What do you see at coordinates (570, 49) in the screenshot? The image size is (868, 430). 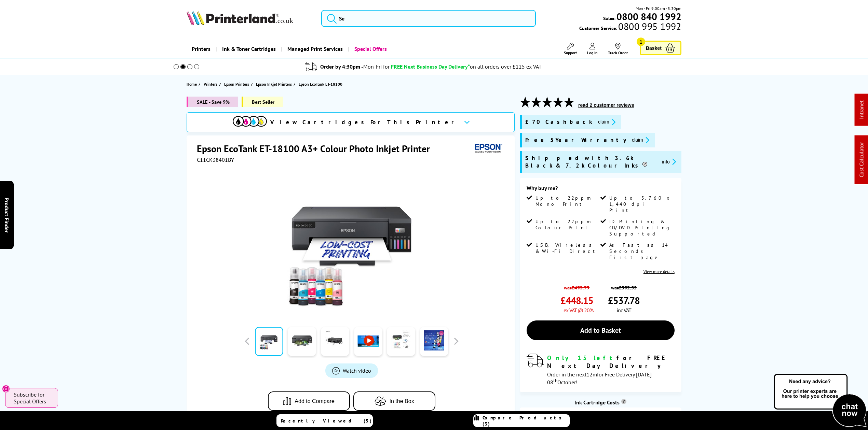 I see `a: Support` at bounding box center [570, 49].